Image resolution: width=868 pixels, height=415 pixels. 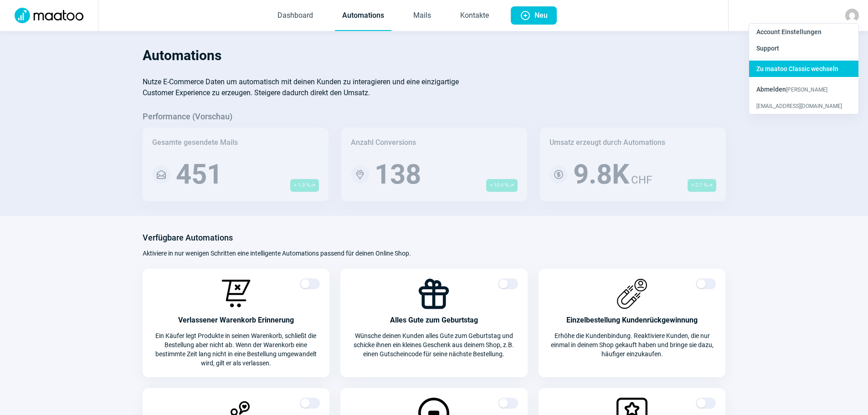 I want to click on a: Mails, so click(x=422, y=16).